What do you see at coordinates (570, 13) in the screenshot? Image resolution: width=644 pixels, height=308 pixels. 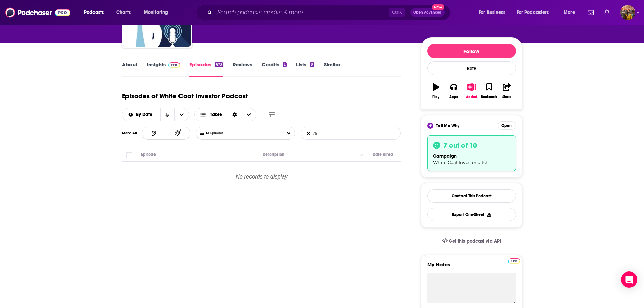 I see `span: More` at bounding box center [570, 13].